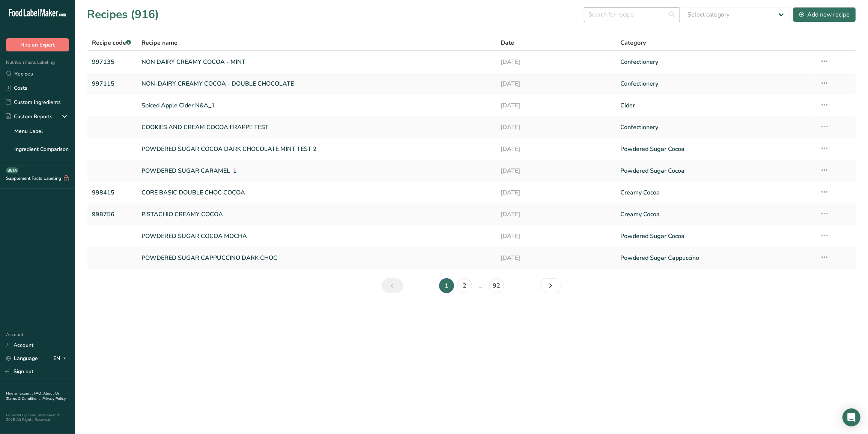  I want to click on a: Privacy Policy, so click(54, 399).